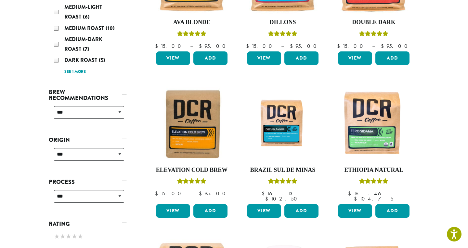  What do you see at coordinates (374, 35) in the screenshot?
I see `div: Rated 4.50 out of 5` at bounding box center [374, 35].